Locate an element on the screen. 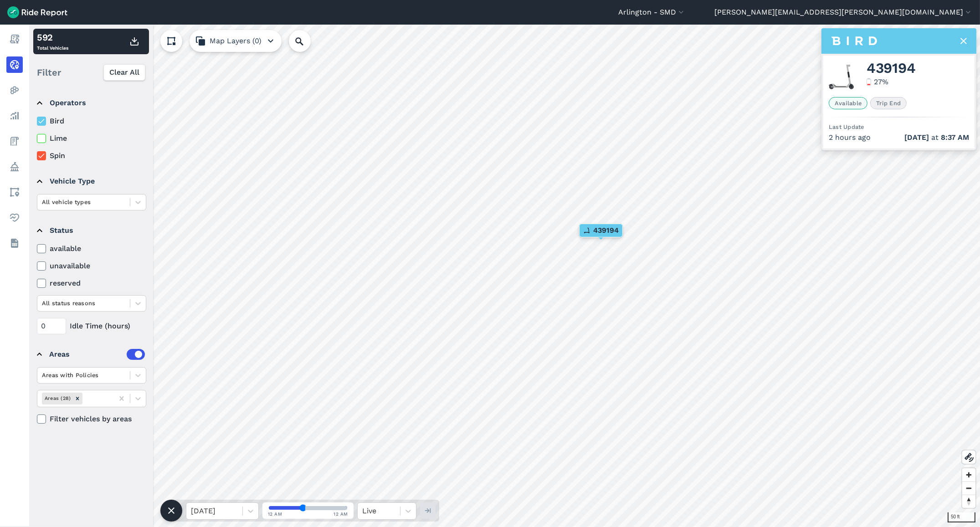  img: Bird scooter is located at coordinates (841, 77).